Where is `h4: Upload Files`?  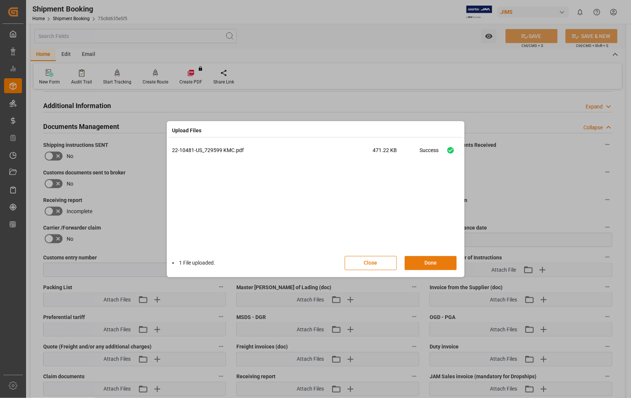
h4: Upload Files is located at coordinates (187, 130).